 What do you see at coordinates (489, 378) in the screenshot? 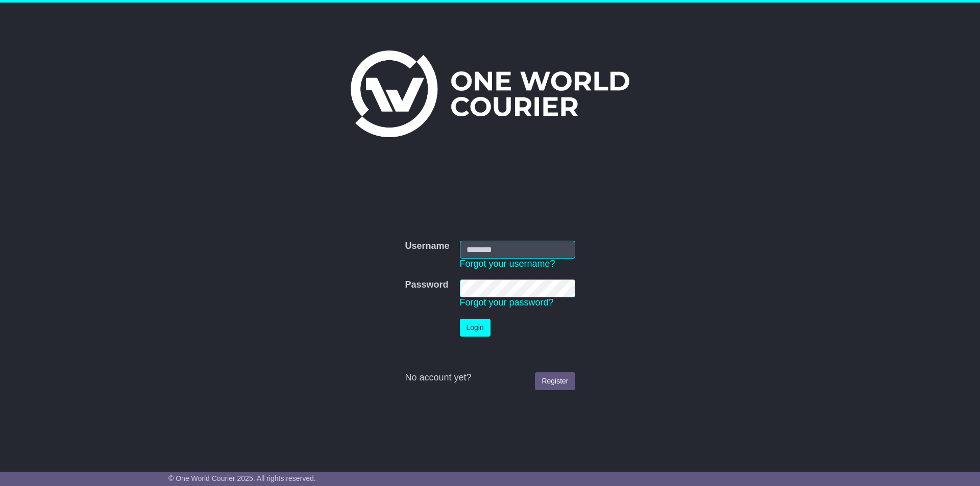
I see `div: No account yet?` at bounding box center [489, 378].